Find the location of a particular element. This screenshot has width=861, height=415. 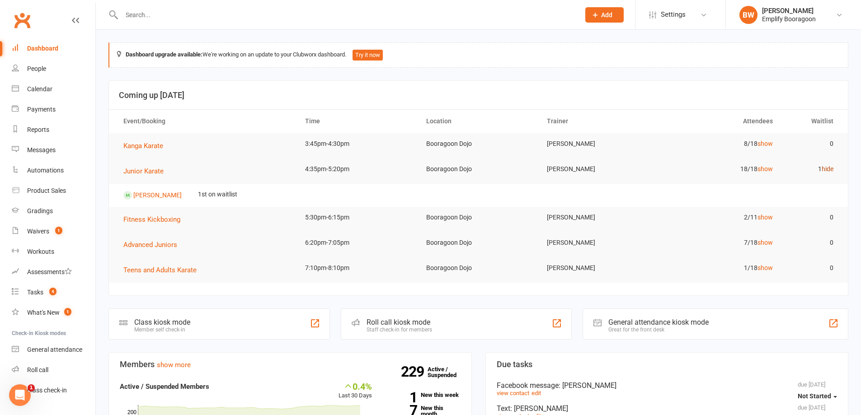

a: Payments is located at coordinates (53, 109).